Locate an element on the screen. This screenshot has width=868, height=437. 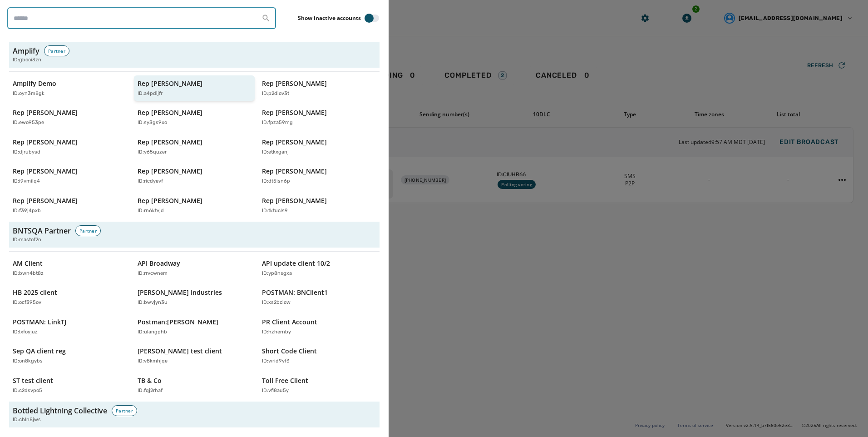
span: ID: gbcoi3zn is located at coordinates (27, 60).